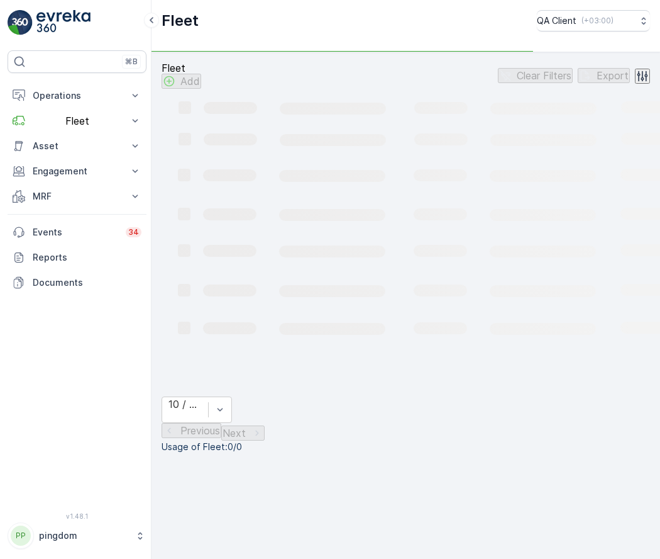  Describe the element at coordinates (191, 430) in the screenshot. I see `button: Previous` at that location.